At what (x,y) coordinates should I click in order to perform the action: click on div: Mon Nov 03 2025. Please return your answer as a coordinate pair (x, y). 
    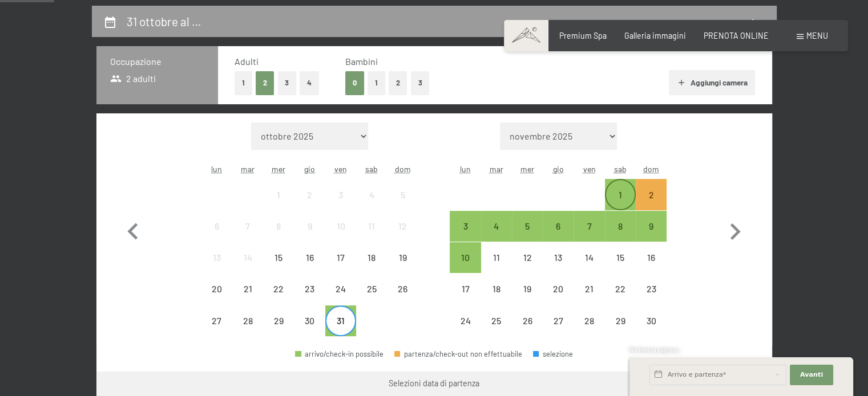
    Looking at the image, I should click on (465, 226).